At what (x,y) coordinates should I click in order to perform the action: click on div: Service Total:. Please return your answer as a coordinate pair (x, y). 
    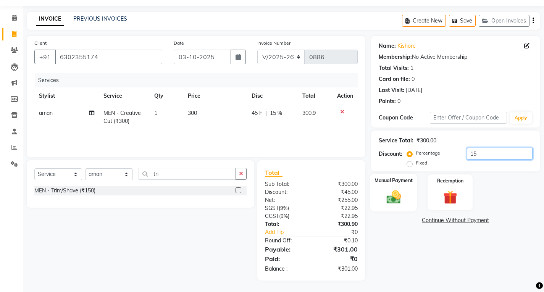
    Looking at the image, I should click on (396, 140).